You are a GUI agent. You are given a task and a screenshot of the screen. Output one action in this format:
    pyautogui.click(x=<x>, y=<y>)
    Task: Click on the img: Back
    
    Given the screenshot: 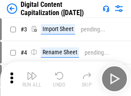 What is the action you would take?
    pyautogui.click(x=12, y=9)
    